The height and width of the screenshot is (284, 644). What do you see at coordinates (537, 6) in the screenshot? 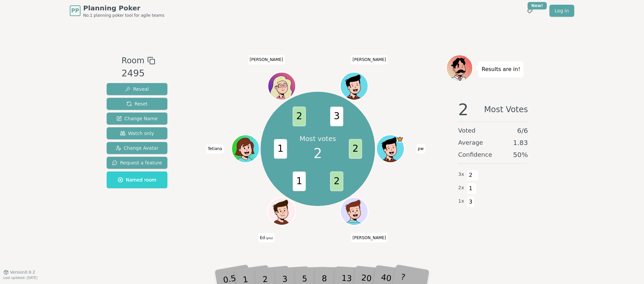
I see `div: New!` at bounding box center [537, 6].